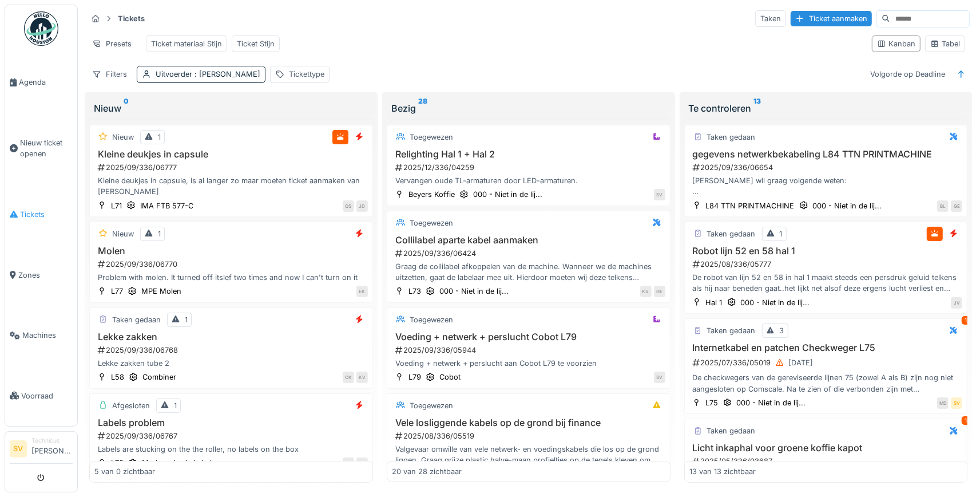  What do you see at coordinates (826, 348) in the screenshot?
I see `h3: Internetkabel en patchen Checkweger L75` at bounding box center [826, 348].